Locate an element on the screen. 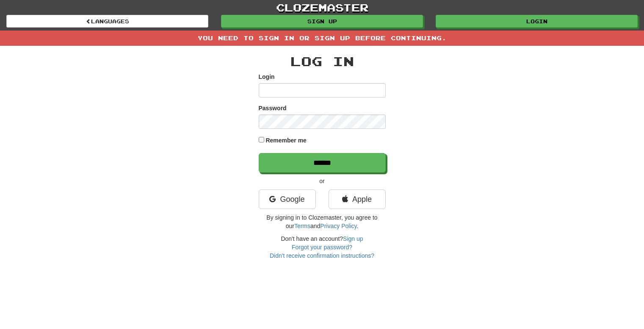  a: Terms is located at coordinates (302, 226).